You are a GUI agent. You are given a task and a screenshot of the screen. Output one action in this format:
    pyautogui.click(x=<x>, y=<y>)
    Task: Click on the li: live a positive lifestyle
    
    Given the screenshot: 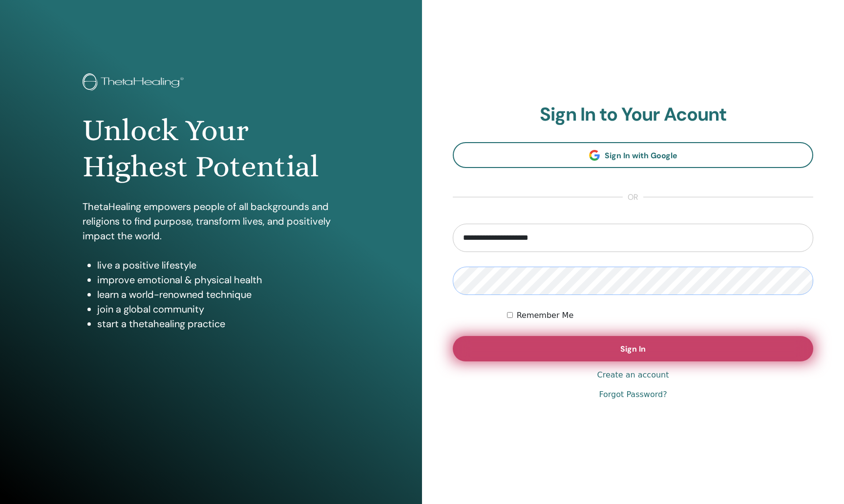 What is the action you would take?
    pyautogui.click(x=219, y=265)
    